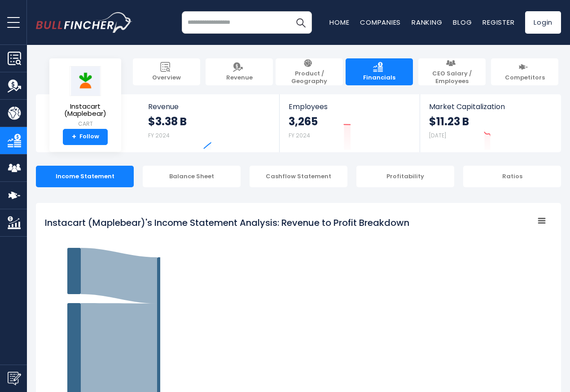 This screenshot has width=570, height=392. I want to click on span: Financials, so click(379, 78).